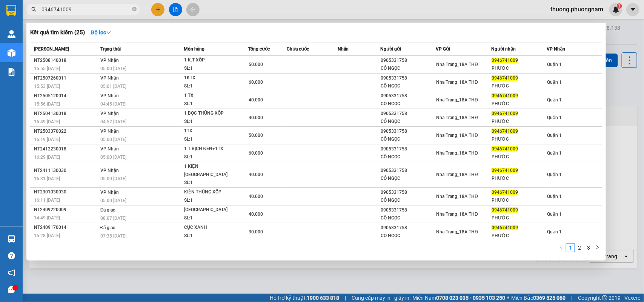 This screenshot has height=302, width=644. What do you see at coordinates (134, 10) in the screenshot?
I see `span: close-circle` at bounding box center [134, 10].